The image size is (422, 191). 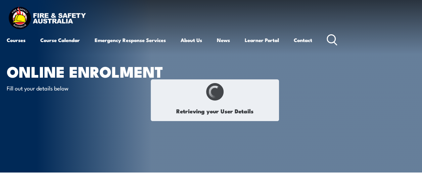 What do you see at coordinates (90, 71) in the screenshot?
I see `h1: Online Enrolment` at bounding box center [90, 71].